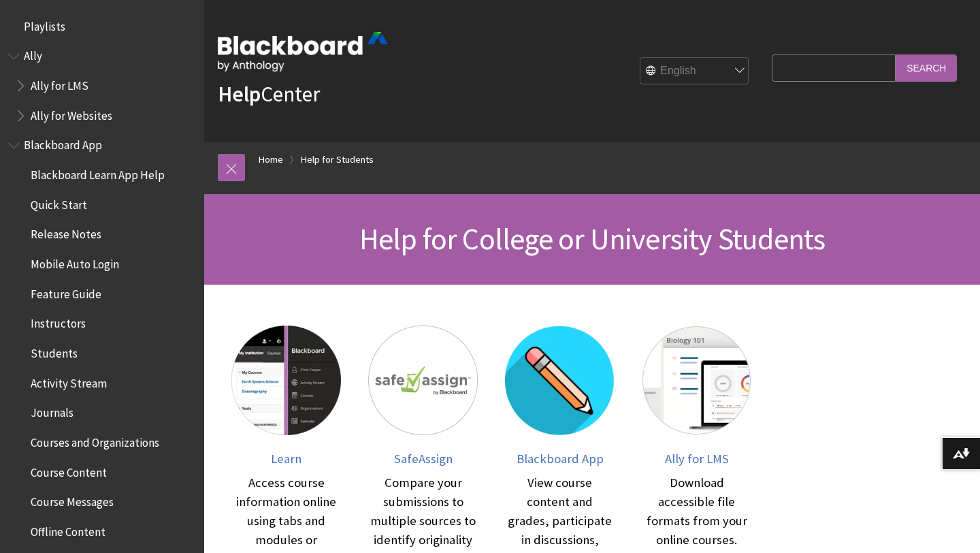  What do you see at coordinates (592, 238) in the screenshot?
I see `span: Help for College or University Students` at bounding box center [592, 238].